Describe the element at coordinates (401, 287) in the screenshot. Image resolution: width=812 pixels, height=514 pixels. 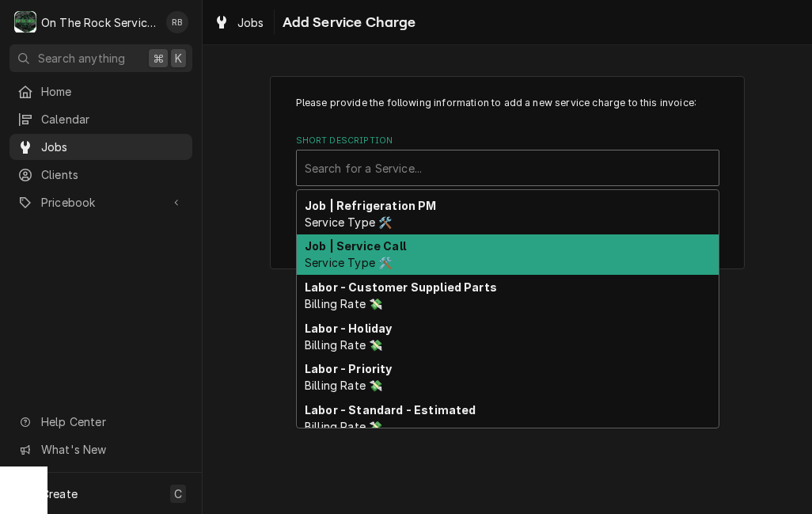
I see `strong: Labor - Customer Supplied Parts` at that location.